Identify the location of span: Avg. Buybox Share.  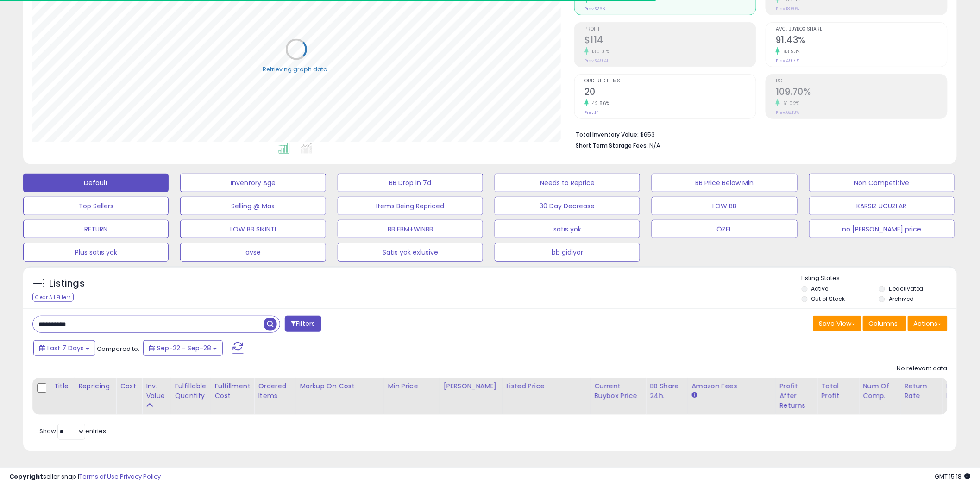
(862, 29).